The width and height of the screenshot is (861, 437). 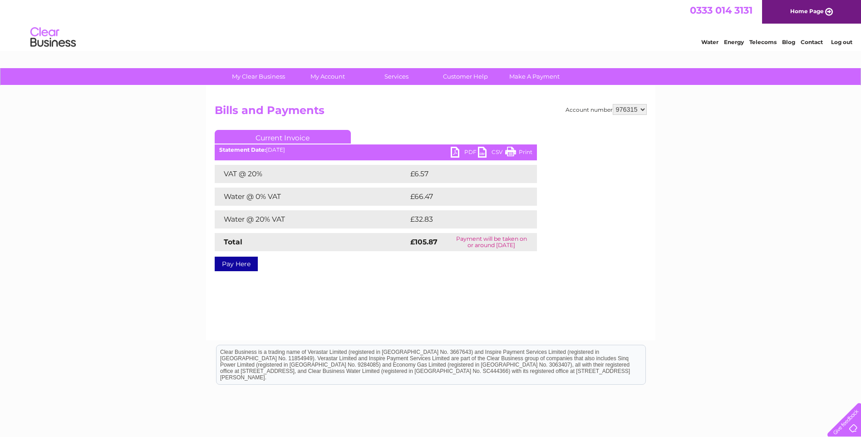 What do you see at coordinates (812, 42) in the screenshot?
I see `a: Contact` at bounding box center [812, 42].